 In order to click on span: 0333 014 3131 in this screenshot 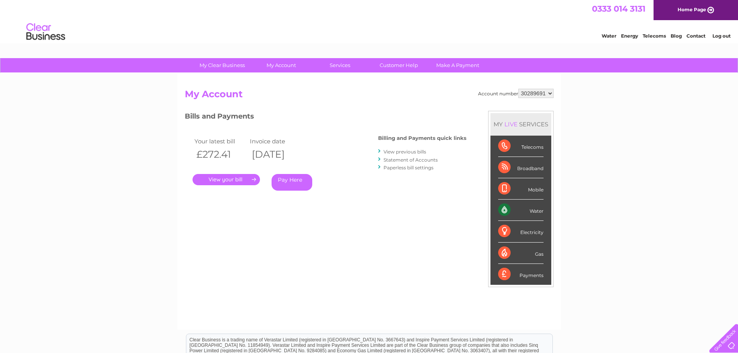, I will do `click(618, 9)`.